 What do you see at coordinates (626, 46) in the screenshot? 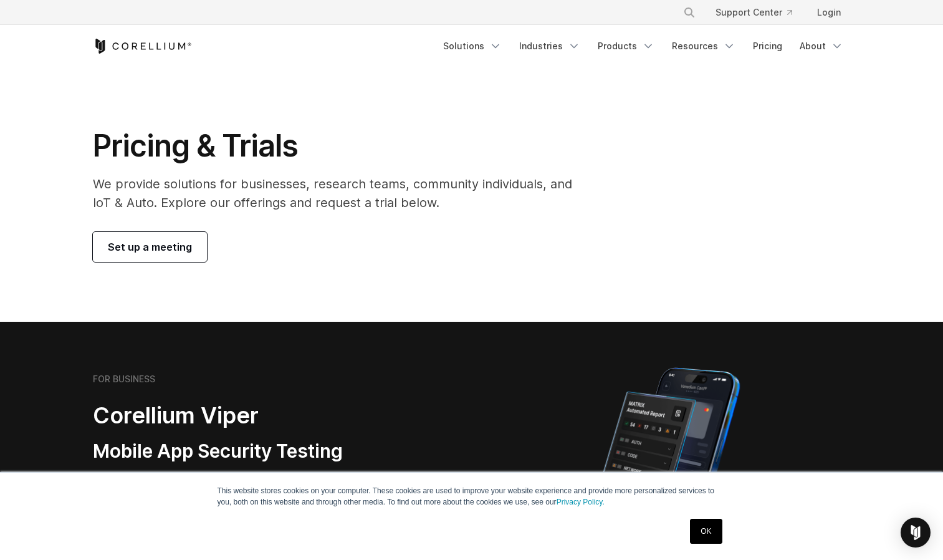
I see `a: Products` at bounding box center [626, 46].